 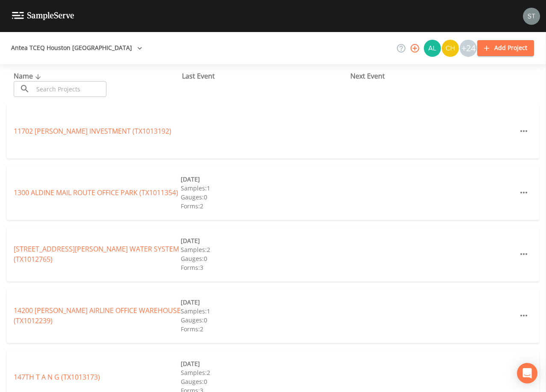 What do you see at coordinates (434, 76) in the screenshot?
I see `div: Next Event` at bounding box center [434, 76].